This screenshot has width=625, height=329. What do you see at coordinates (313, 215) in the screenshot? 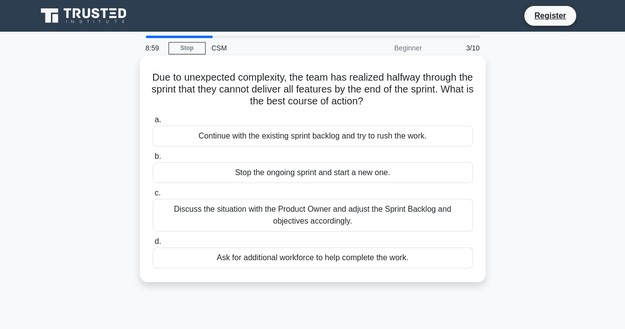
I see `div: Discuss the situation with the Product Owner and adjust the Sprint Backlog and objectives accordi...` at bounding box center [313, 215].